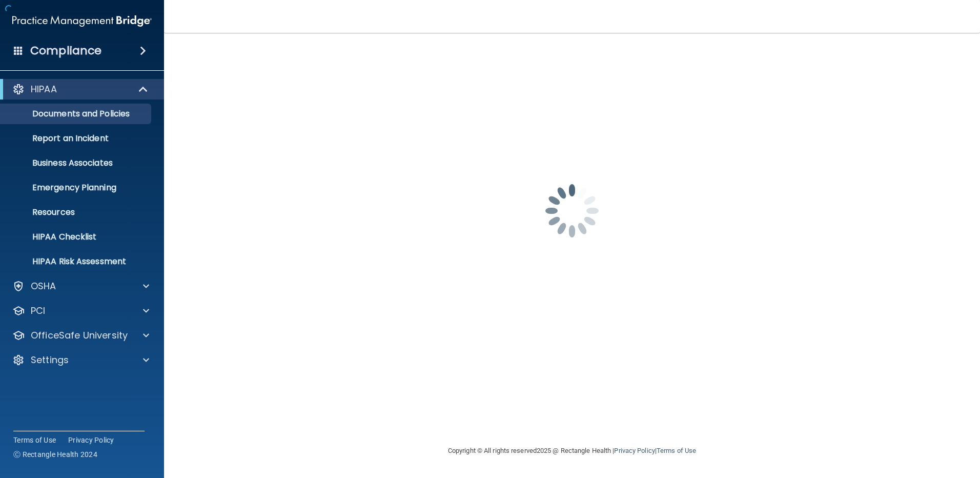 The width and height of the screenshot is (980, 478). Describe the element at coordinates (77, 138) in the screenshot. I see `p: Report an Incident` at that location.